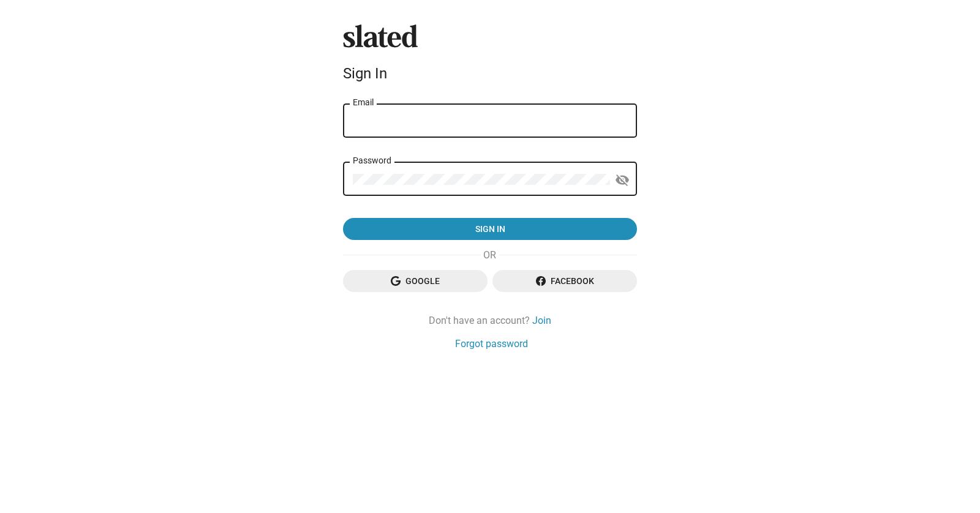 The width and height of the screenshot is (980, 513). Describe the element at coordinates (490, 229) in the screenshot. I see `button: Sign in` at that location.